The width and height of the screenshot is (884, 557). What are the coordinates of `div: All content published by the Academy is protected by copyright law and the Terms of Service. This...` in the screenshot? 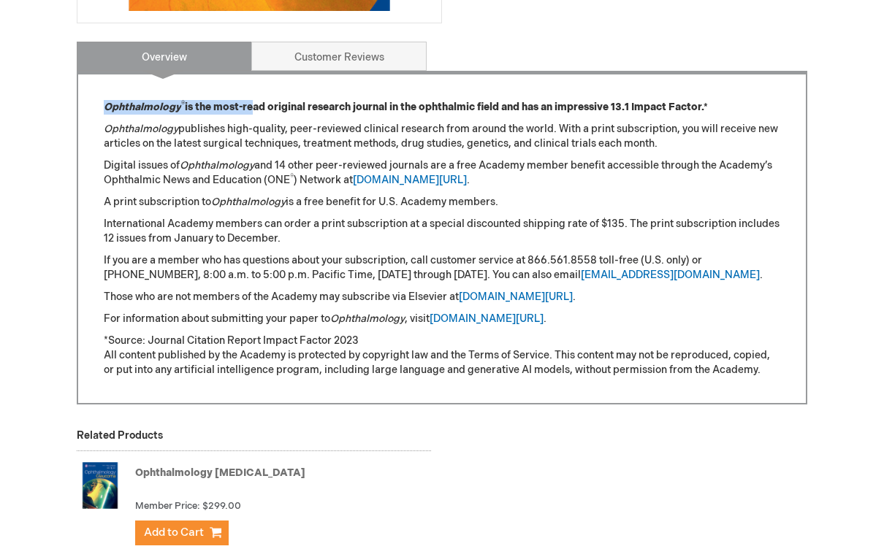 It's located at (442, 239).